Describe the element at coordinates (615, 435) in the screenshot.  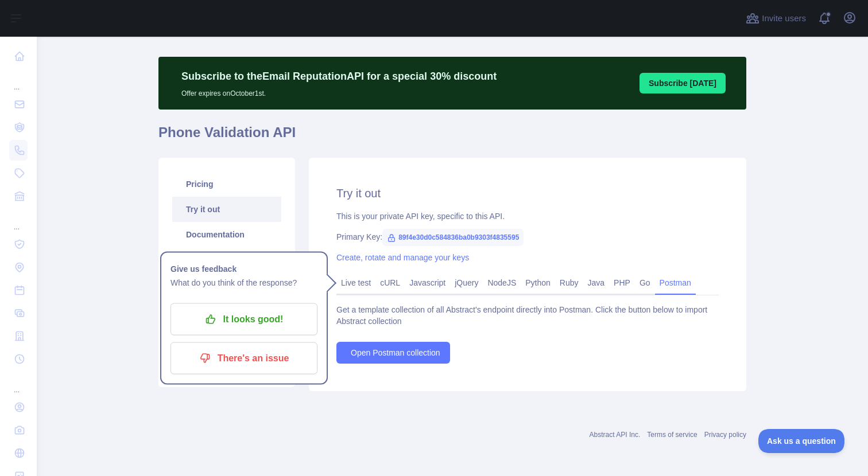
I see `a: Abstract API Inc.` at that location.